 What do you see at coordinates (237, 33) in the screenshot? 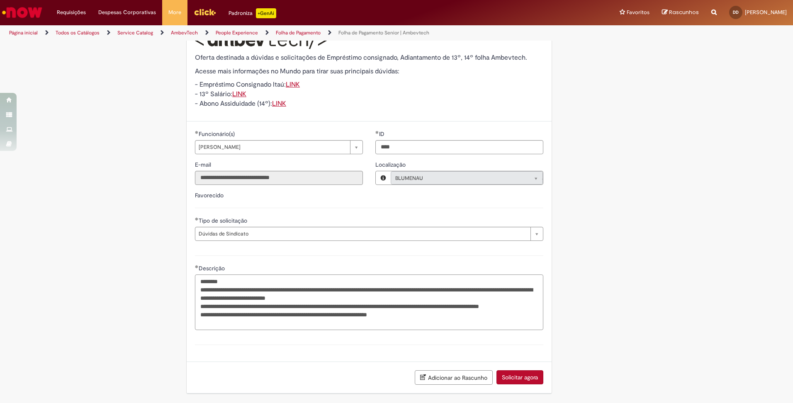
I see `a: People Experience` at bounding box center [237, 33].